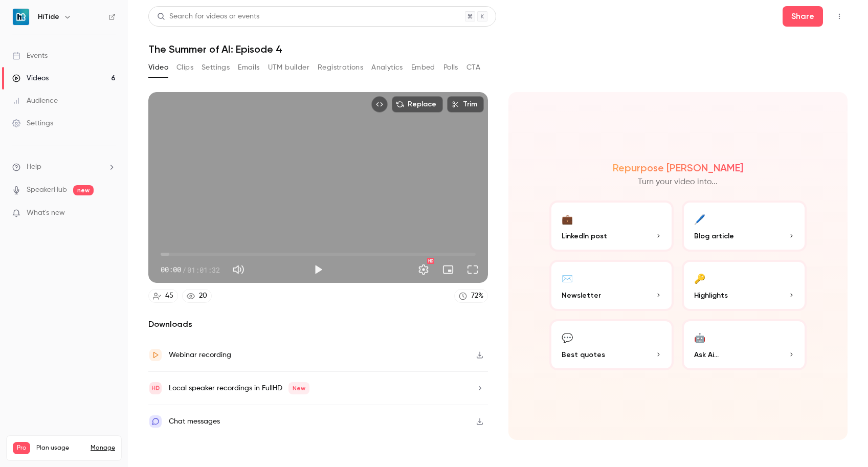 This screenshot has width=868, height=467. What do you see at coordinates (715, 236) in the screenshot?
I see `span: Blog article` at bounding box center [715, 236].